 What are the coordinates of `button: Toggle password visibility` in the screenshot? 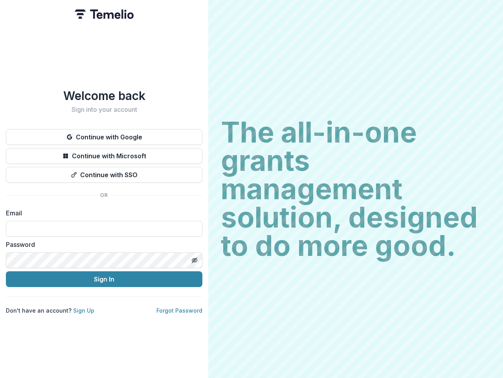 It's located at (195, 260).